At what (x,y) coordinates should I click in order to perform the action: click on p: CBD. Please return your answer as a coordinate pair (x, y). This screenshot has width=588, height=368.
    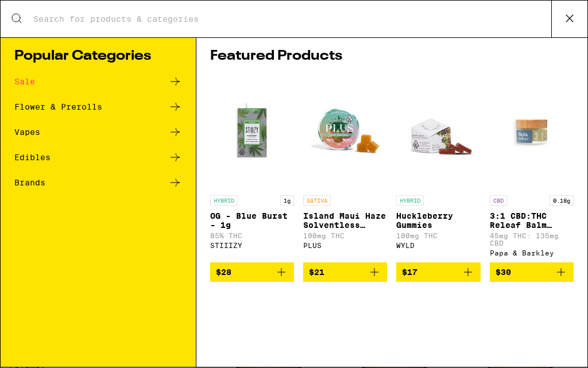
    Looking at the image, I should click on (498, 200).